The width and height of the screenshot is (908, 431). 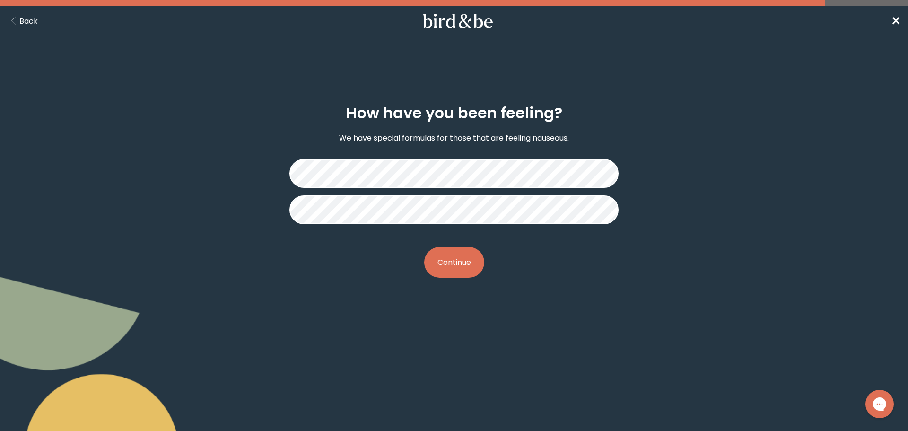 I want to click on button: Continue, so click(x=454, y=262).